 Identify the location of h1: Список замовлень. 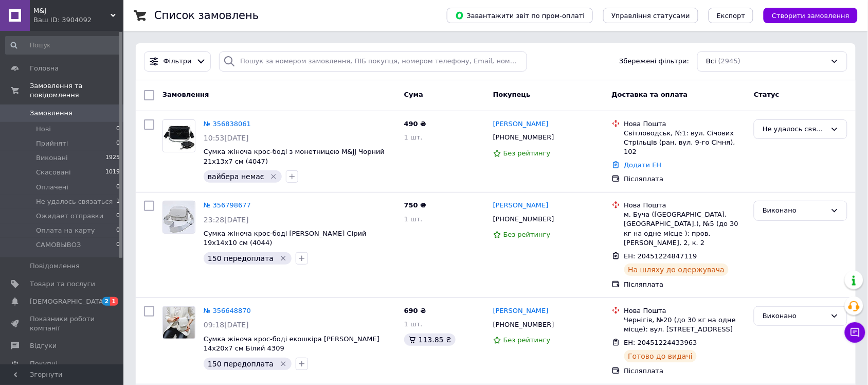
(206, 16).